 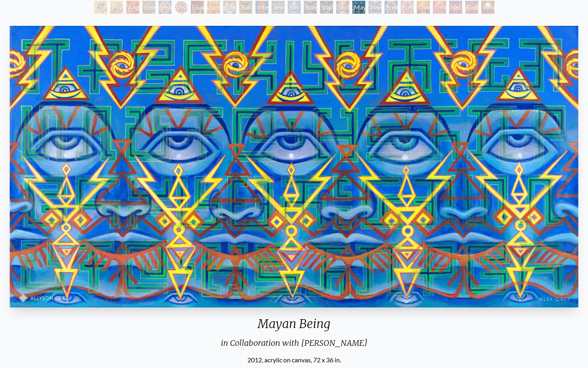 What do you see at coordinates (149, 7) in the screenshot?
I see `div: Spectral Lotus` at bounding box center [149, 7].